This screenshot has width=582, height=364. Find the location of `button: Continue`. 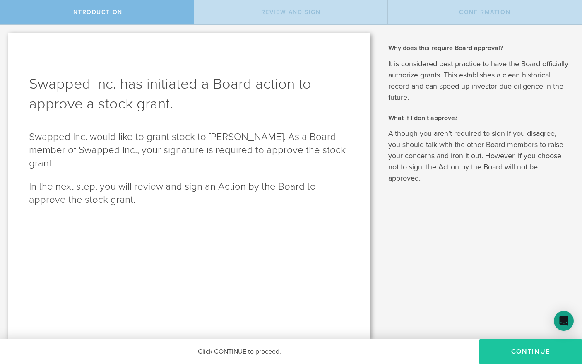

button: Continue is located at coordinates (531, 352).